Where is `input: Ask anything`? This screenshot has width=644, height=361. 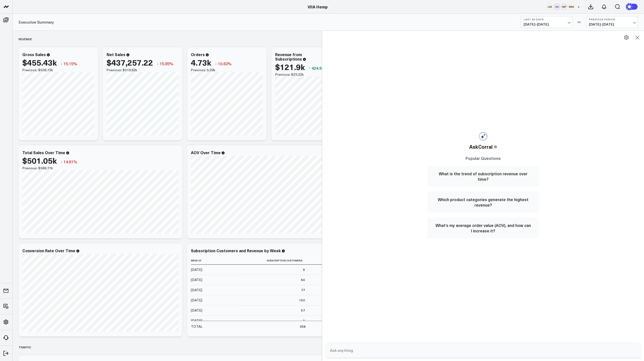 input: Ask anything is located at coordinates (479, 350).